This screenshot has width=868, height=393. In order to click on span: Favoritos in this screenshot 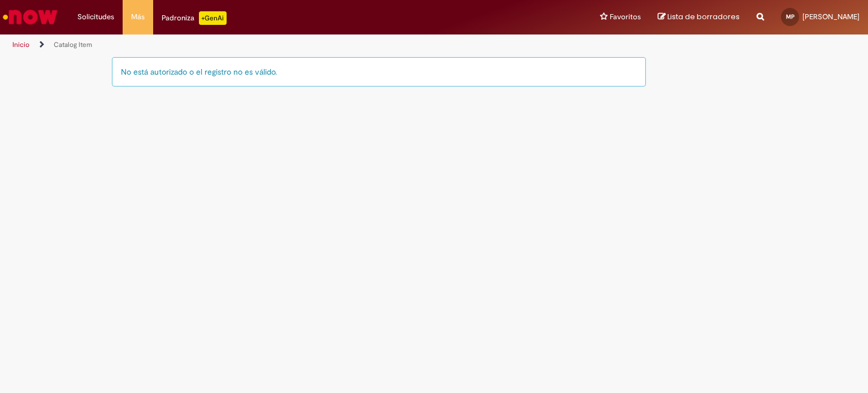, I will do `click(625, 17)`.